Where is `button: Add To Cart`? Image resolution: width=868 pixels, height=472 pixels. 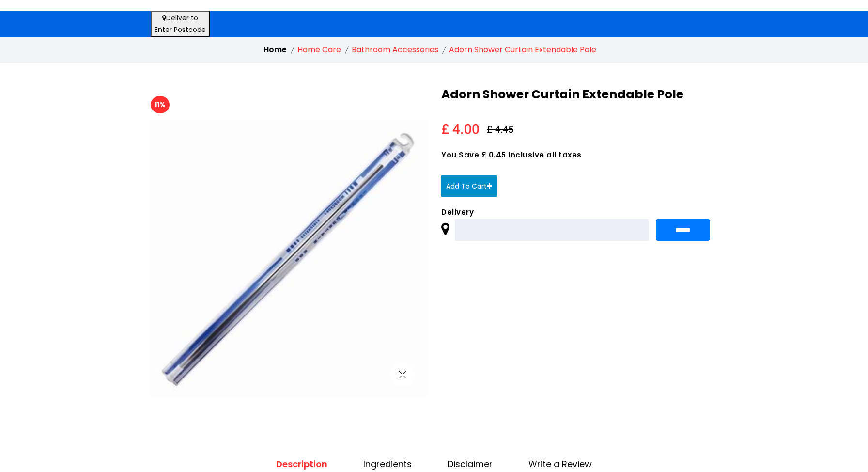
button: Add To Cart is located at coordinates (469, 186).